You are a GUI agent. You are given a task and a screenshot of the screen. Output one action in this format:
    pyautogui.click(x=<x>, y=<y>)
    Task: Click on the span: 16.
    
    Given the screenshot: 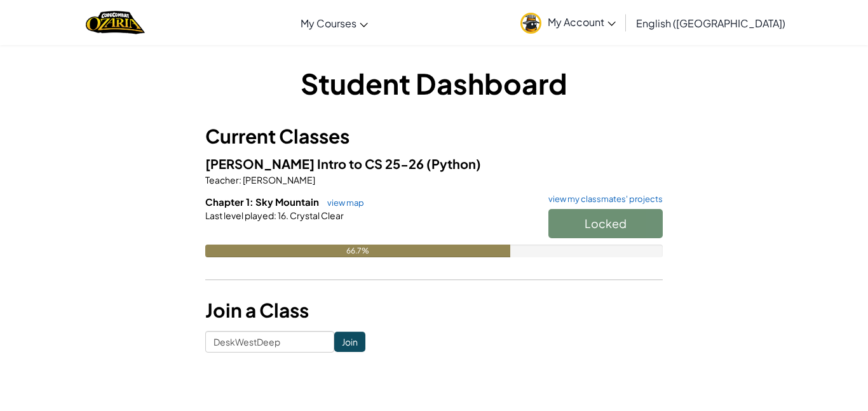 What is the action you would take?
    pyautogui.click(x=282, y=215)
    